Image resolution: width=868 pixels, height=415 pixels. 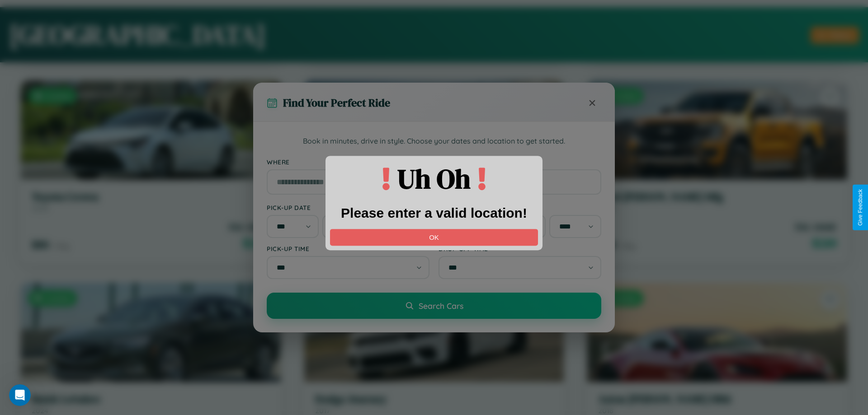 What do you see at coordinates (520, 248) in the screenshot?
I see `label: Drop-off Time` at bounding box center [520, 248].